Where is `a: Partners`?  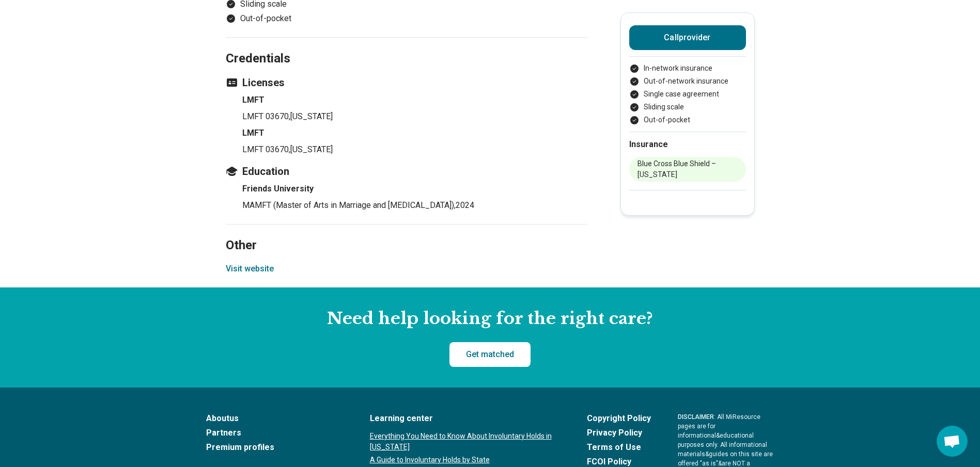
a: Partners is located at coordinates (274, 433).